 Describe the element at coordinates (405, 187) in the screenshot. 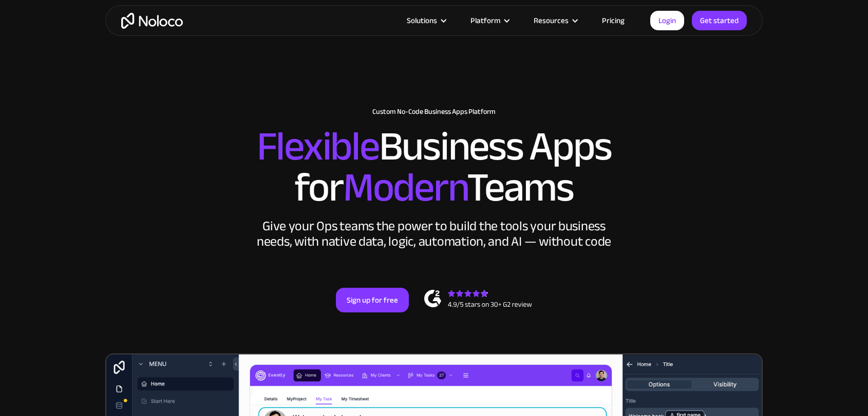

I see `span: Modern` at that location.